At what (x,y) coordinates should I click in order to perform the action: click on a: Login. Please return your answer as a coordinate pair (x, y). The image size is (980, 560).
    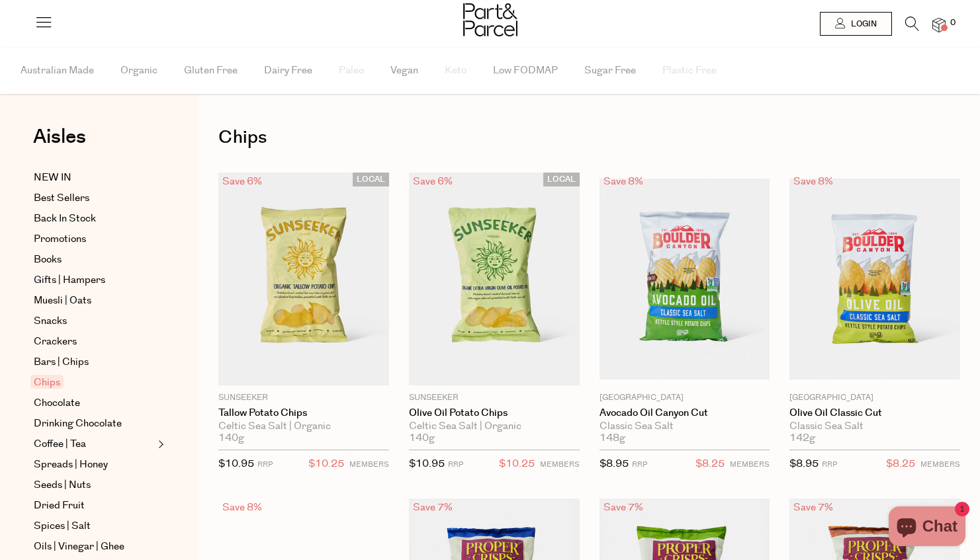
    Looking at the image, I should click on (856, 24).